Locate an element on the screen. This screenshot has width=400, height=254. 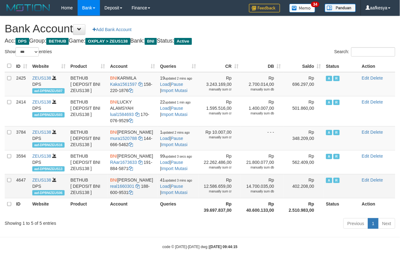
span: Running is located at coordinates (337, 180).